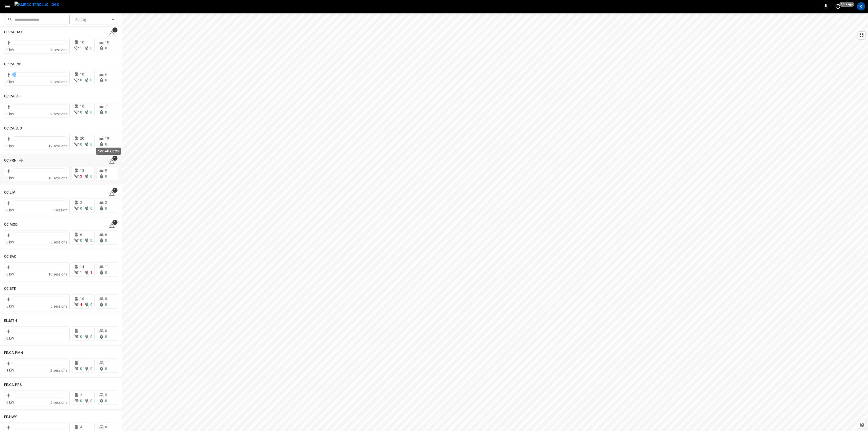 Image resolution: width=868 pixels, height=431 pixels. I want to click on h6: CC.CA.SJO, so click(13, 128).